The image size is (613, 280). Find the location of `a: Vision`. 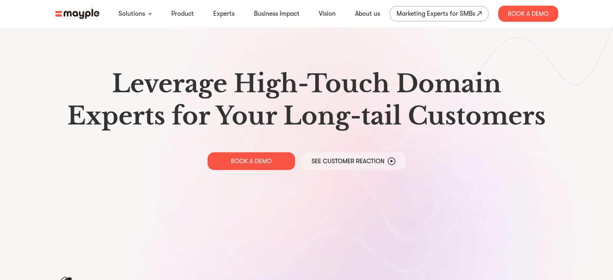

a: Vision is located at coordinates (327, 14).